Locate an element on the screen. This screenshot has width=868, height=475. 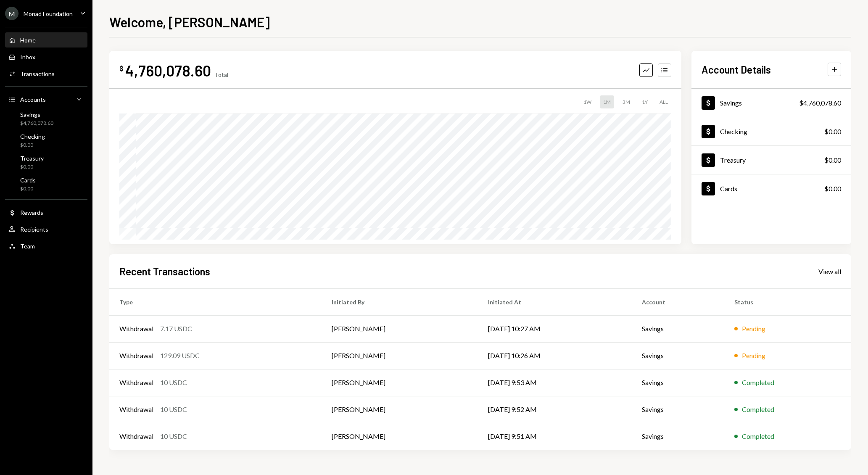
a: Recipients is located at coordinates (46, 229).